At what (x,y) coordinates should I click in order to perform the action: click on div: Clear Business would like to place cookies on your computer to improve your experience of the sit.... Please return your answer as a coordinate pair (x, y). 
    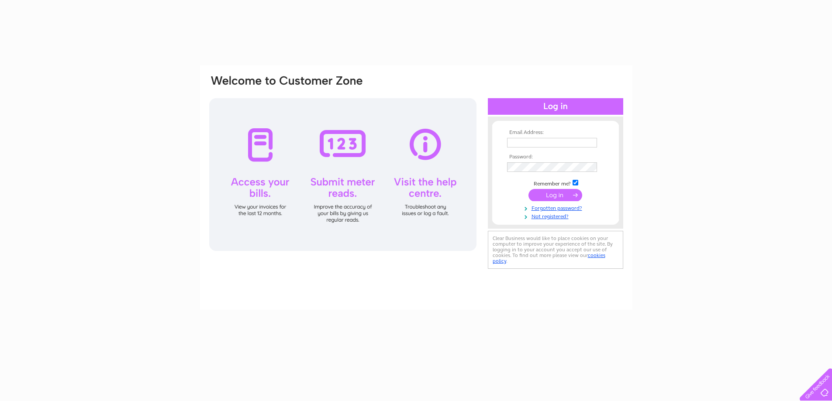
    Looking at the image, I should click on (555, 250).